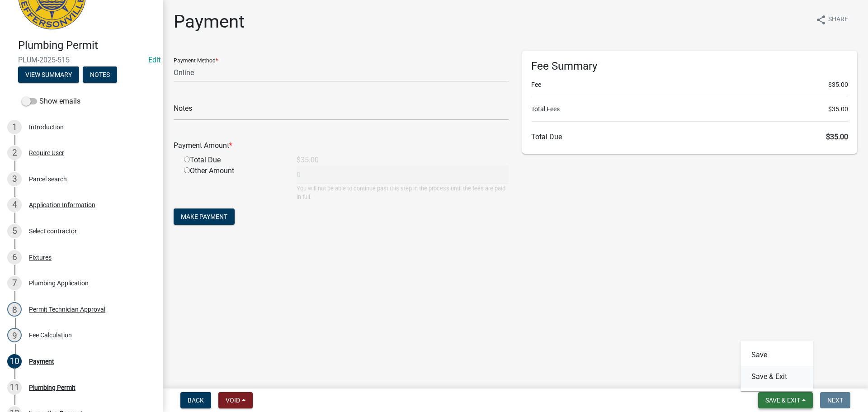 This screenshot has height=412, width=868. I want to click on li: Fee, so click(689, 85).